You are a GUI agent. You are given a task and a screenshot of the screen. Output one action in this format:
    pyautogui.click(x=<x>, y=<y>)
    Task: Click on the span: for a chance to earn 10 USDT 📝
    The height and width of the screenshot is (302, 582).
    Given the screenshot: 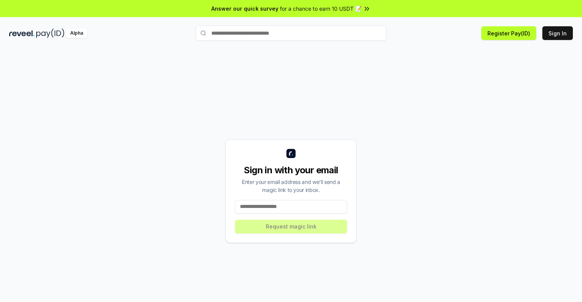 What is the action you would take?
    pyautogui.click(x=321, y=8)
    